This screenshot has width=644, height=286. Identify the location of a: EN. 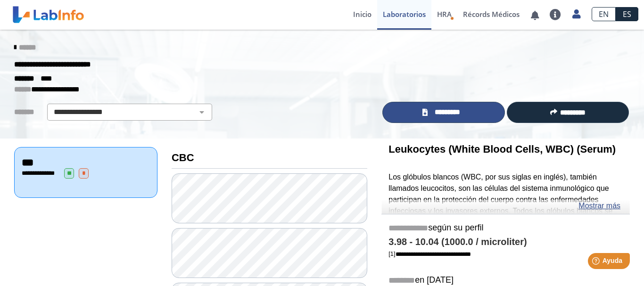
(603, 14).